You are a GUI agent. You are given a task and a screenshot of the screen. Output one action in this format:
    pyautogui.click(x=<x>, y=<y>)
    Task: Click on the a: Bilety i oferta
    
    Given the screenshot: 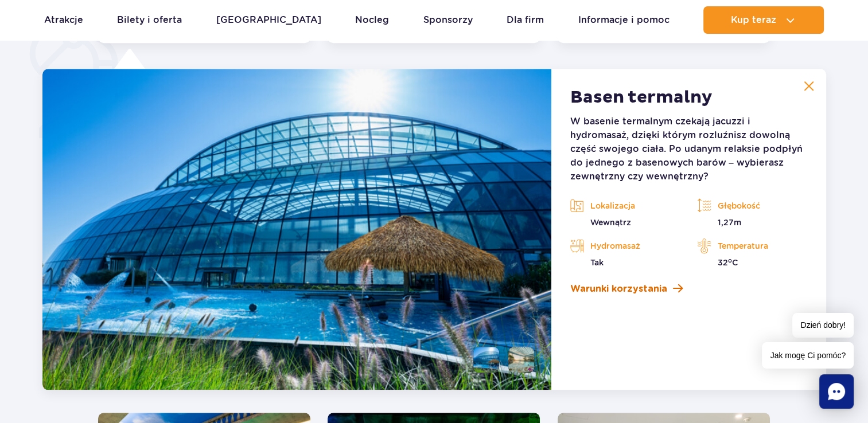 What is the action you would take?
    pyautogui.click(x=149, y=20)
    